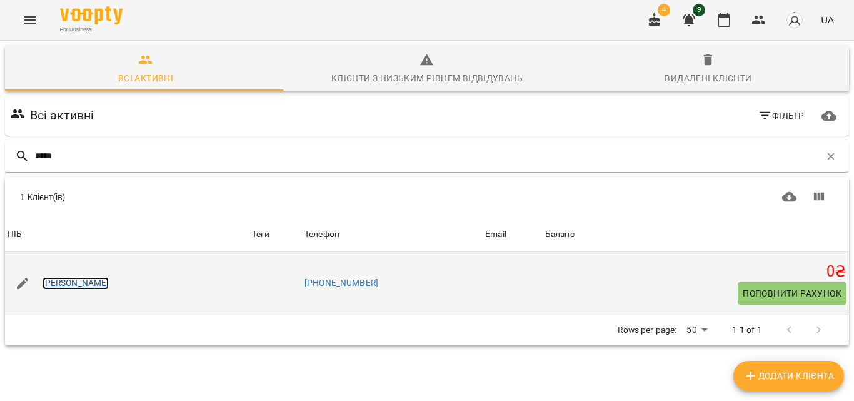 The height and width of the screenshot is (401, 854). I want to click on span: For Business, so click(91, 29).